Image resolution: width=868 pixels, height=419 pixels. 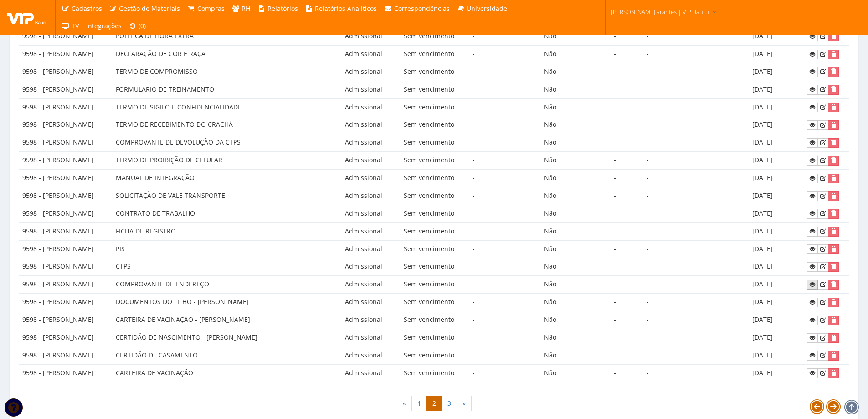 What do you see at coordinates (282, 9) in the screenshot?
I see `span: Relatórios` at bounding box center [282, 9].